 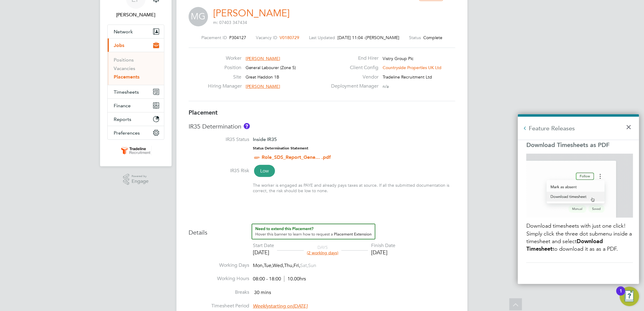 What do you see at coordinates (407, 77) in the screenshot?
I see `span: Tradeline Recruitment Ltd` at bounding box center [407, 77].